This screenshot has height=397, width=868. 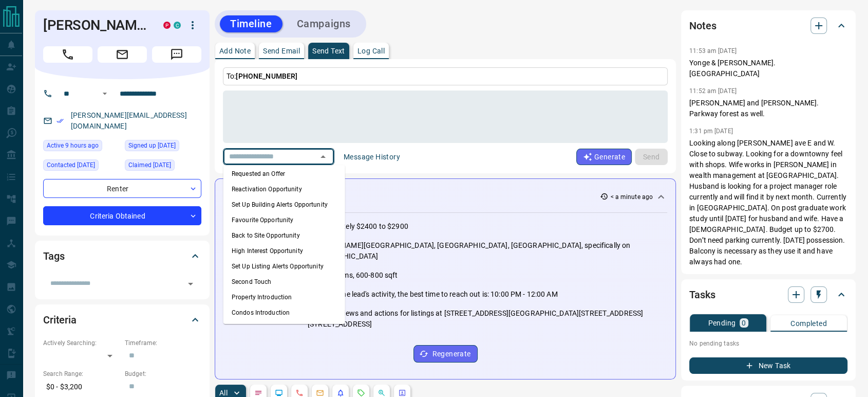 I want to click on p: Actively Searching:, so click(x=81, y=343).